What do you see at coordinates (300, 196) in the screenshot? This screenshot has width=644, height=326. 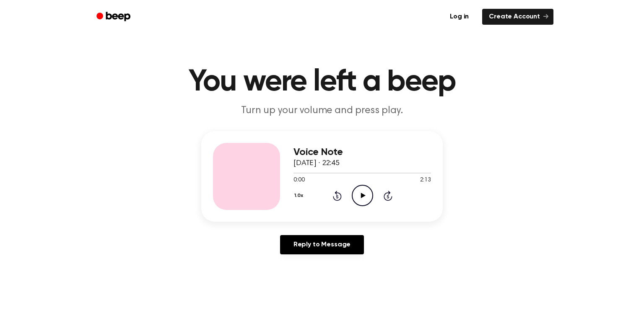 I see `button: 1.0x` at bounding box center [300, 196].